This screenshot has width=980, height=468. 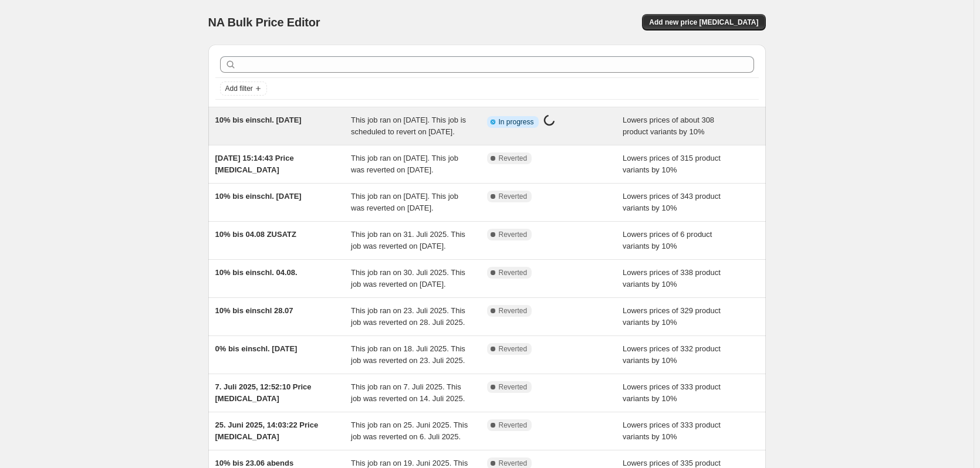 What do you see at coordinates (254, 463) in the screenshot?
I see `span: 10% bis 23.06 abends` at bounding box center [254, 463].